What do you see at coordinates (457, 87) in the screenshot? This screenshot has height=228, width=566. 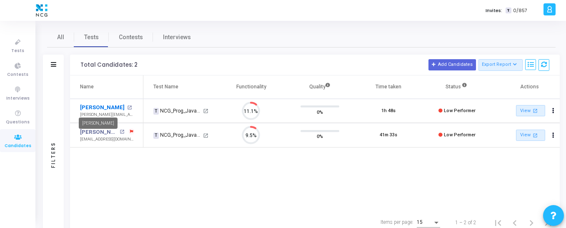 I see `th: Status` at bounding box center [457, 87].